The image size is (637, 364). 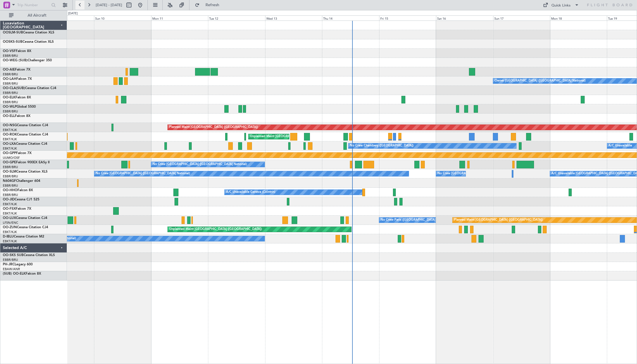 I want to click on a: OO-ROKCessna Citation CJ4, so click(x=25, y=135).